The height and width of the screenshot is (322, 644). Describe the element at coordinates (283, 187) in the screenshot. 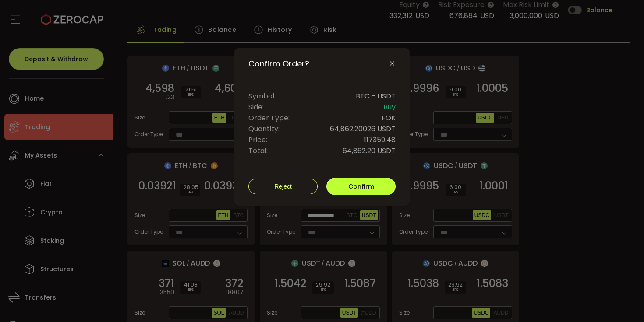

I see `span: Reject` at that location.